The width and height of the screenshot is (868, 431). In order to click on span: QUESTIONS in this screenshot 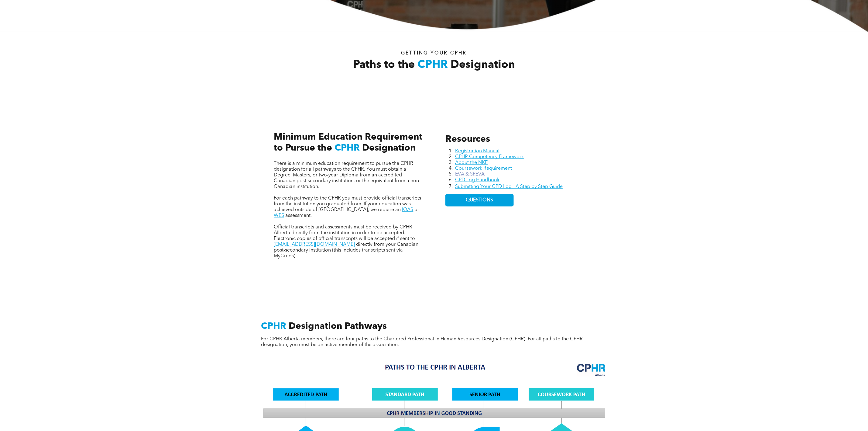, I will do `click(480, 200)`.